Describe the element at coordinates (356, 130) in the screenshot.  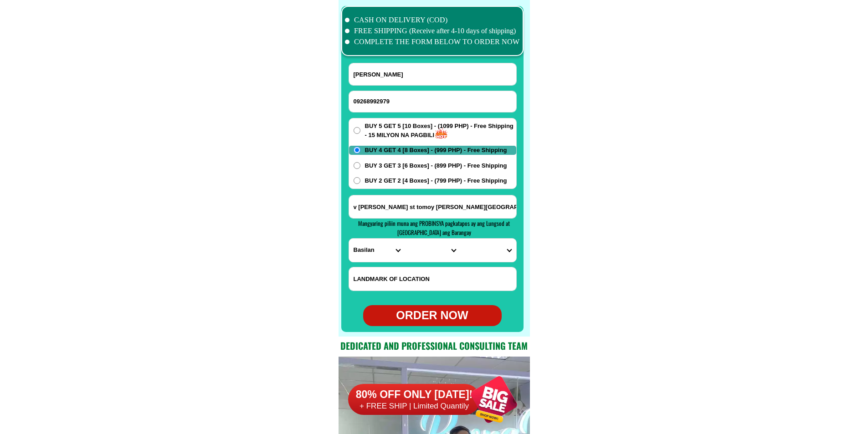
I see `input: BUY 5 GET 5 [10 Boxes] - (1099 PHP) - Free Shipping - 15 MILYON NA PAGBILI` at that location.